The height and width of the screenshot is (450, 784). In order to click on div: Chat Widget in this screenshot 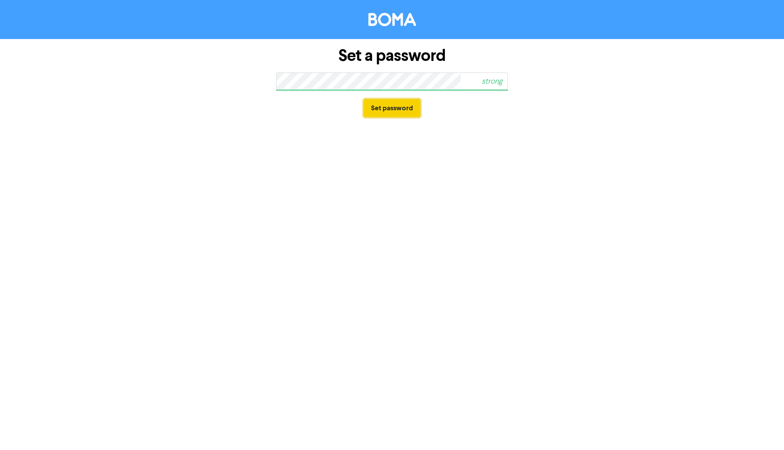, I will do `click(762, 430)`.